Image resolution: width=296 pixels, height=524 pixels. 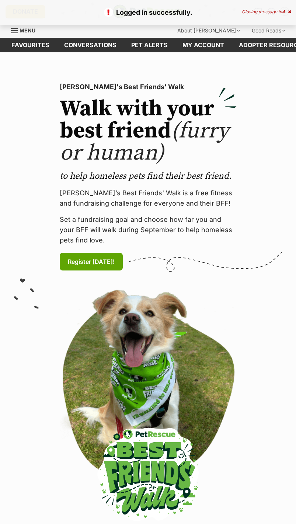 What do you see at coordinates (144, 142) in the screenshot?
I see `span: (furry or human)` at bounding box center [144, 142].